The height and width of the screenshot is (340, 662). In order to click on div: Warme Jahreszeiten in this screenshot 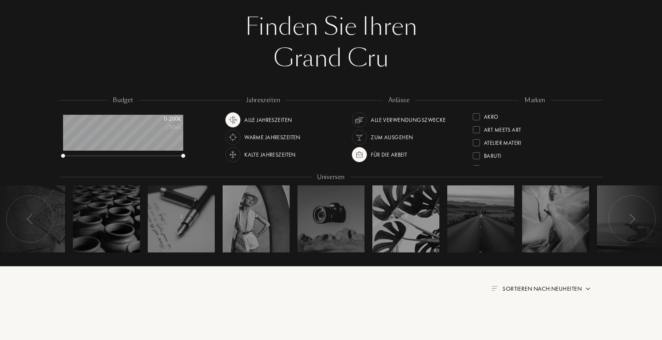, I will do `click(272, 137)`.